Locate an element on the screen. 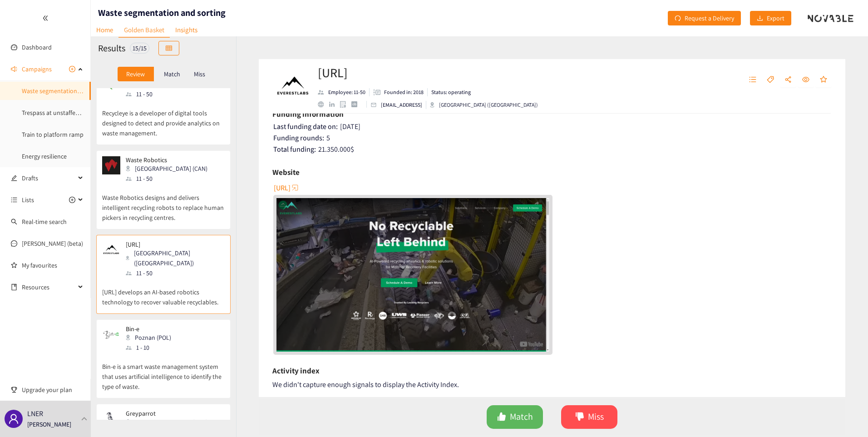  a: linkedin is located at coordinates (335, 105).